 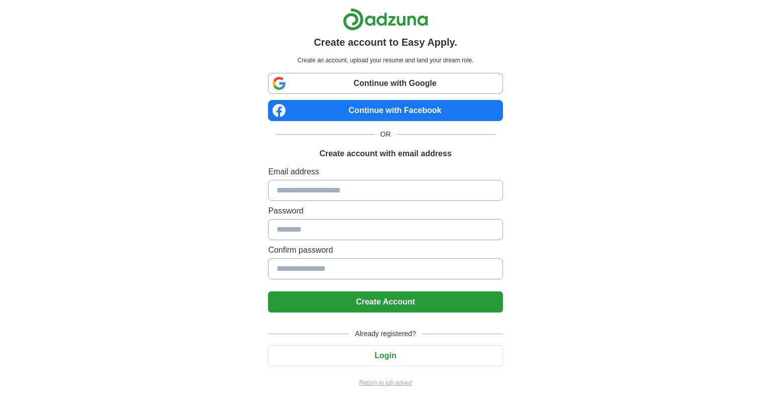 I want to click on h1: Create account to Easy Apply., so click(x=386, y=42).